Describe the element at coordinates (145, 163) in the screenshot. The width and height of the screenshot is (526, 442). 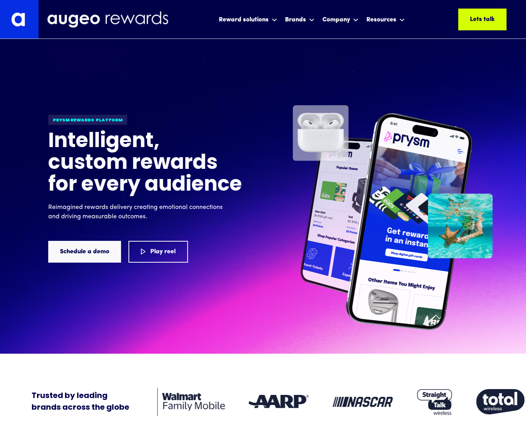
I see `h1: Intelligent, custom rewards for every audience` at that location.